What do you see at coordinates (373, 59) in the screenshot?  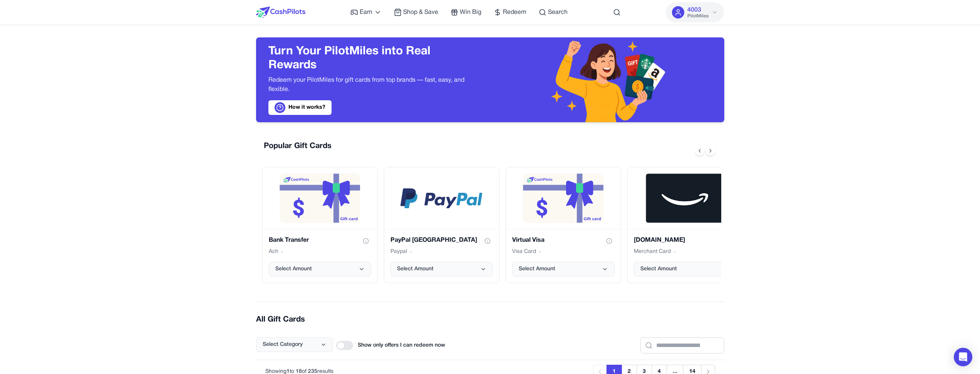 I see `h3: Turn Your PilotMiles into Real Rewards` at bounding box center [373, 59].